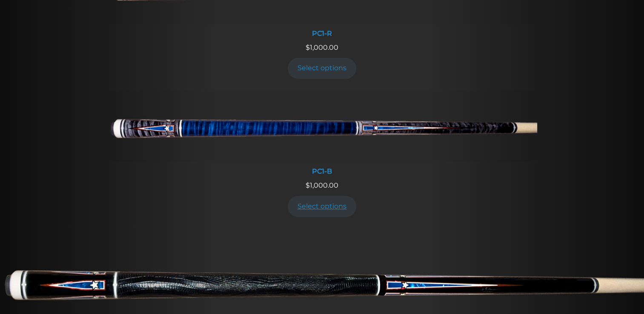  What do you see at coordinates (322, 135) in the screenshot?
I see `a: PC1-B PC1-B` at bounding box center [322, 135].